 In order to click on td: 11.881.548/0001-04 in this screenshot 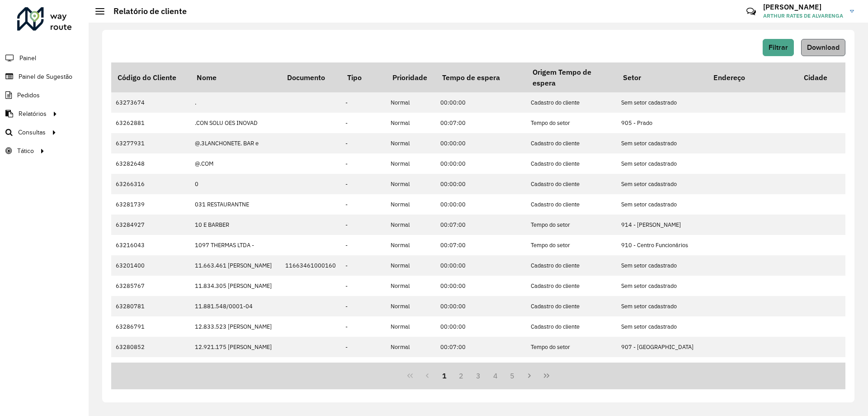, I will do `click(236, 306)`.